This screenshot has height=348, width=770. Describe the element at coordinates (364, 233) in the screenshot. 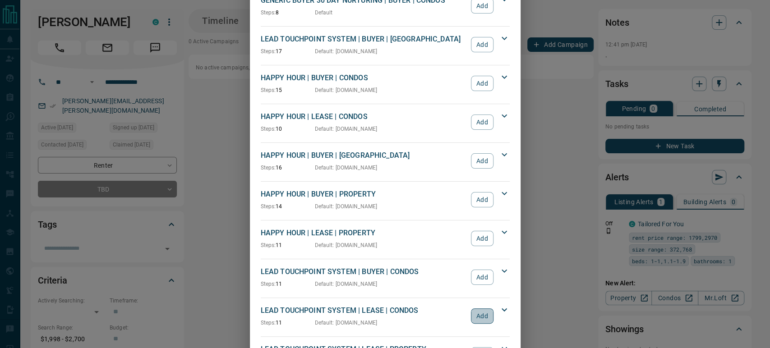

I see `p: HAPPY HOUR | LEASE | PROPERTY` at that location.